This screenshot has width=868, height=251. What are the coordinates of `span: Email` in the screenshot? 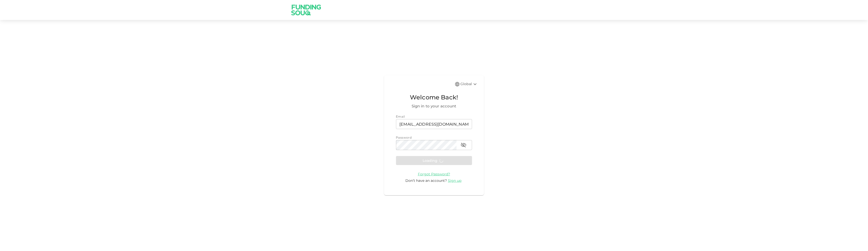 It's located at (400, 116).